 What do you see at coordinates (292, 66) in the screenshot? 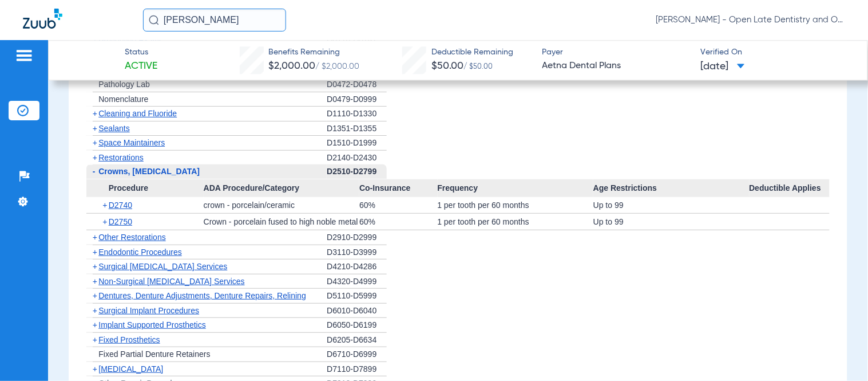
I see `span: $2,000.00` at bounding box center [292, 66].